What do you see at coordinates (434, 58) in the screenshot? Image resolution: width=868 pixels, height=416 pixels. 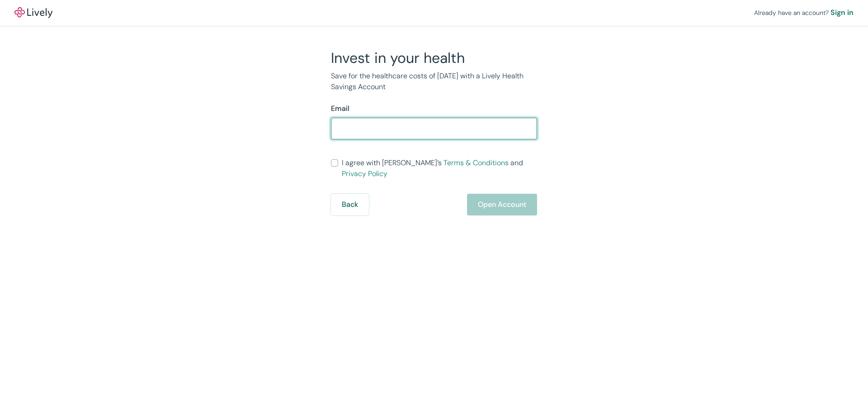 I see `h2: Invest in your health` at bounding box center [434, 58].